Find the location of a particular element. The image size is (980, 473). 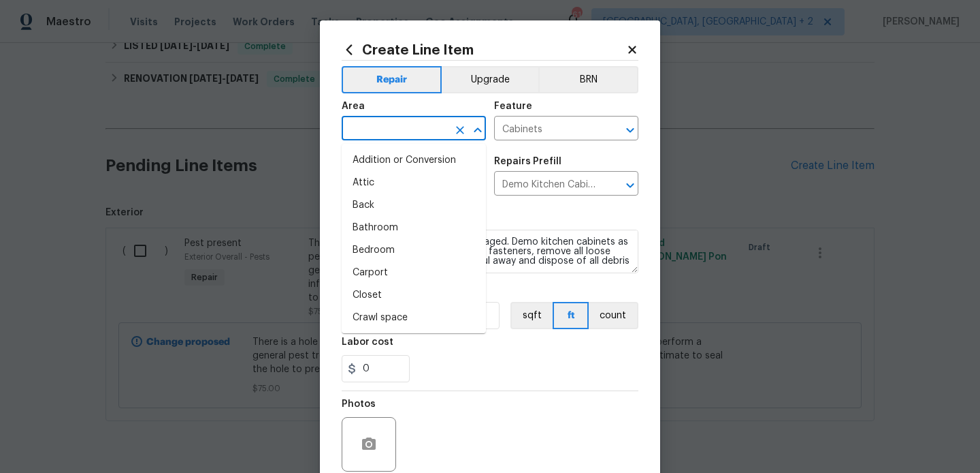

li: Carport is located at coordinates (414, 272).